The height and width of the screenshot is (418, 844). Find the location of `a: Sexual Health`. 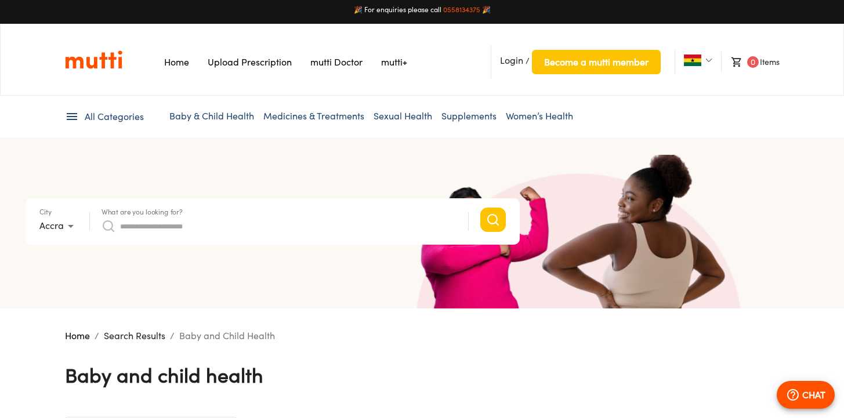

a: Sexual Health is located at coordinates (403, 116).